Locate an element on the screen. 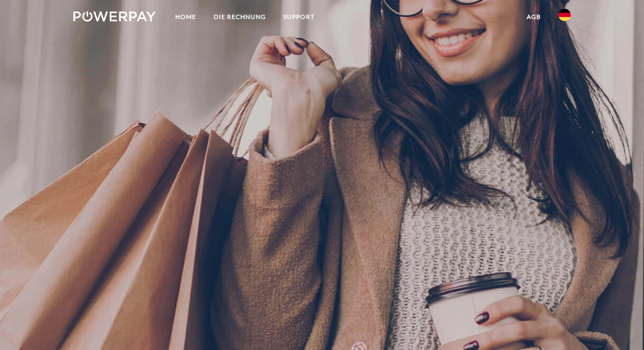  a: Home is located at coordinates (186, 17).